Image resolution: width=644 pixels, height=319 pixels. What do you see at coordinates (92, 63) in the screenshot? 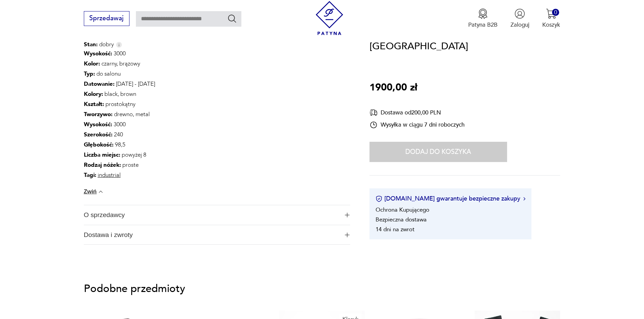
I see `b: Kolor:` at bounding box center [92, 63].